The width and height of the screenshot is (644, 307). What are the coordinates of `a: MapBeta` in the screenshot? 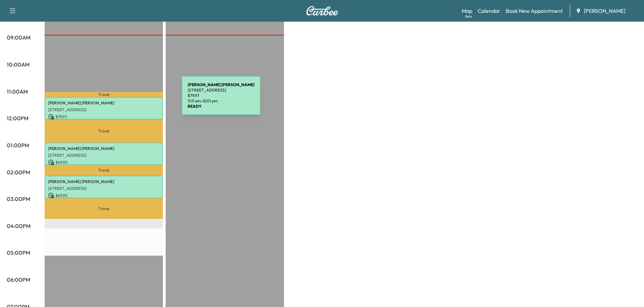 It's located at (467, 11).